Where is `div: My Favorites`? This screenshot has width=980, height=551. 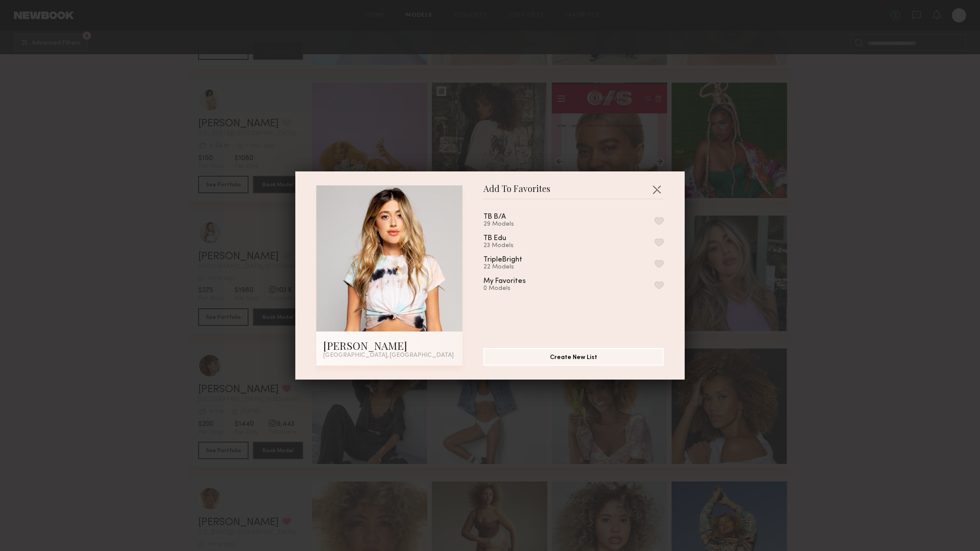
div: My Favorites is located at coordinates (504, 281).